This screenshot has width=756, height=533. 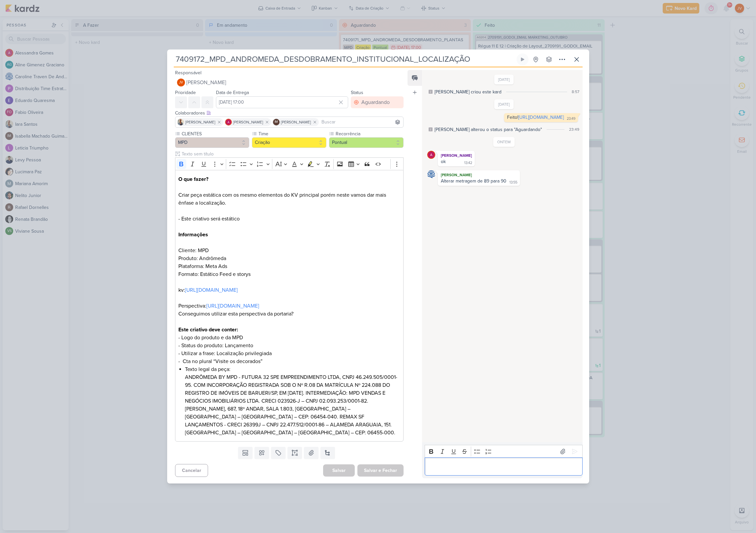 I want to click on button: Pontual, so click(x=367, y=143).